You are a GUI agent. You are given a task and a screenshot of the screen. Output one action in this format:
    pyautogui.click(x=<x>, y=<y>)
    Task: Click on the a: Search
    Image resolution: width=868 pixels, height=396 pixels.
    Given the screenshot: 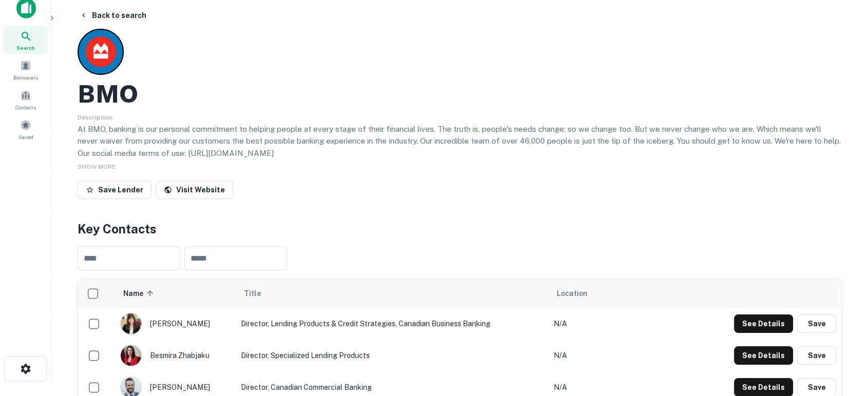 What is the action you would take?
    pyautogui.click(x=26, y=40)
    